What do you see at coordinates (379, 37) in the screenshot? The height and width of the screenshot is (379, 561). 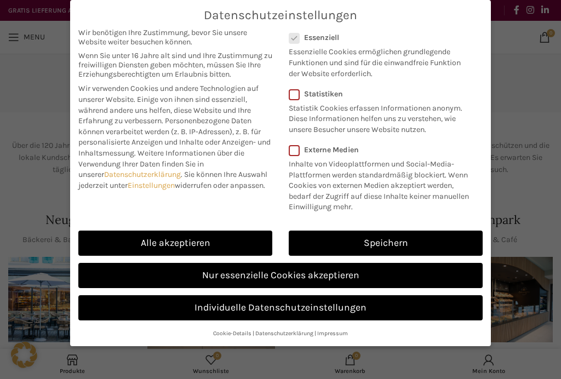 I see `label: Essenziell` at bounding box center [379, 37].